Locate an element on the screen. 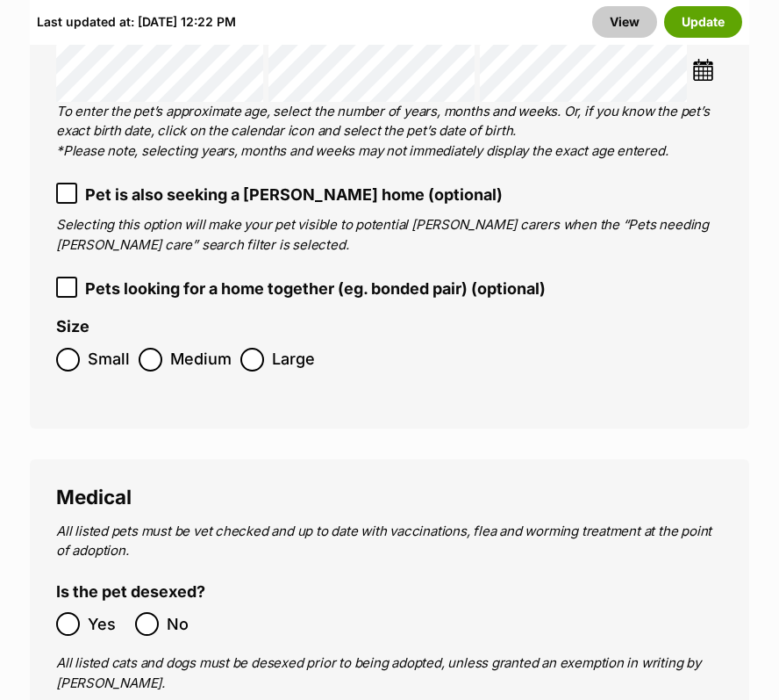 The width and height of the screenshot is (779, 700). a: View is located at coordinates (625, 22).